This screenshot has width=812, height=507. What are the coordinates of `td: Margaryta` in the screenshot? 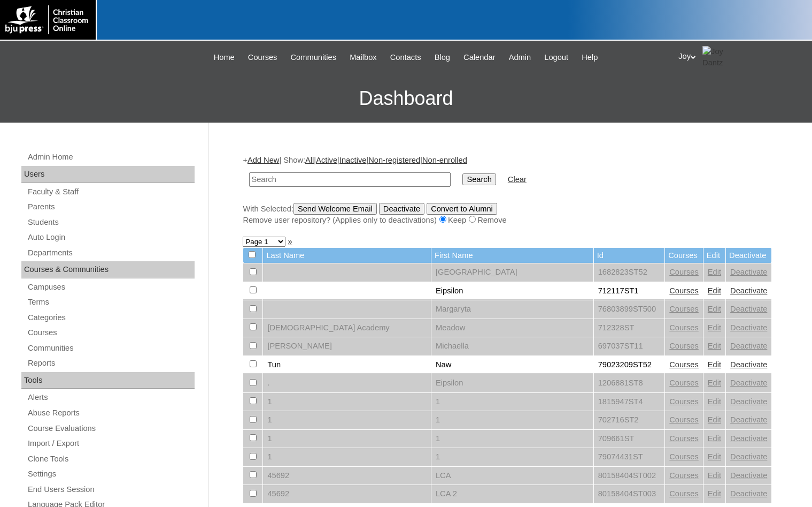 It's located at (512, 309).